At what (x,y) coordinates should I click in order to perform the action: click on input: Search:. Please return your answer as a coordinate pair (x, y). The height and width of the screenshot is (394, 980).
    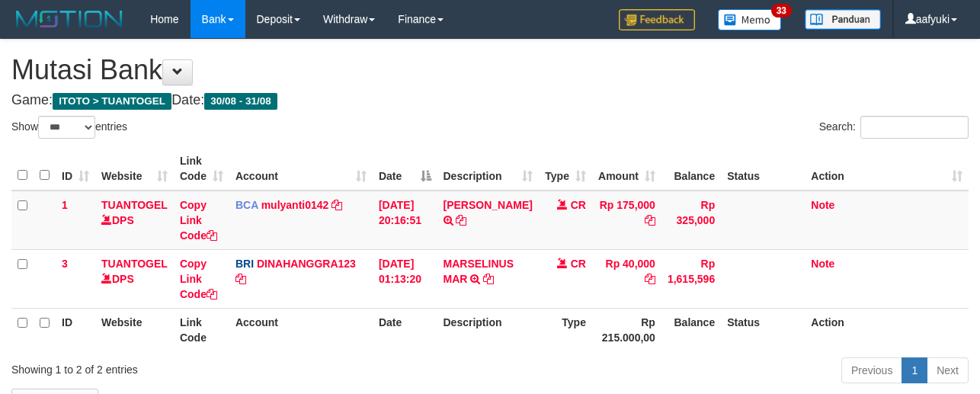
    Looking at the image, I should click on (914, 128).